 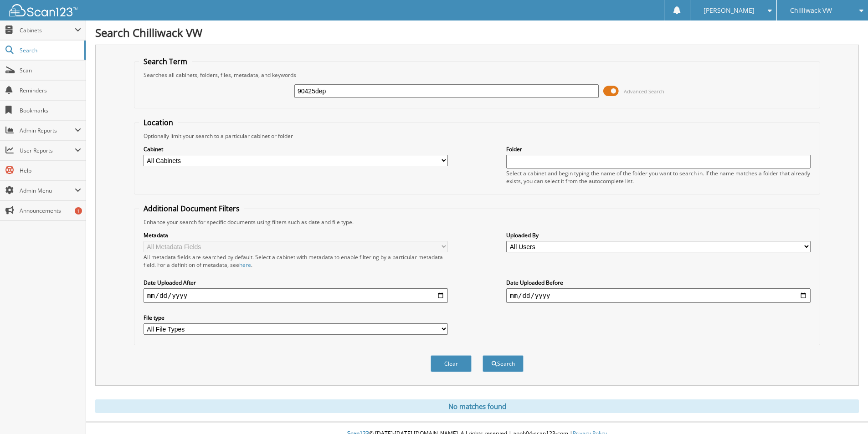 What do you see at coordinates (50, 90) in the screenshot?
I see `span: Reminders` at bounding box center [50, 90].